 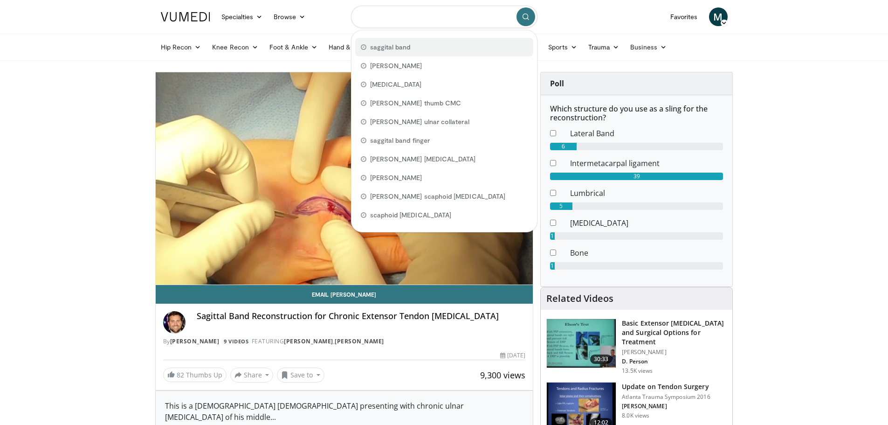 What do you see at coordinates (235, 47) in the screenshot?
I see `a: Knee Recon` at bounding box center [235, 47].